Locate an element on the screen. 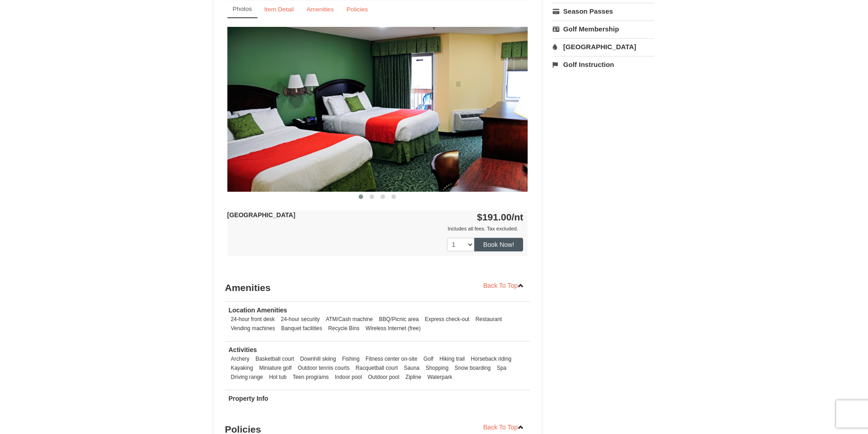  a: Policies is located at coordinates (357, 9).